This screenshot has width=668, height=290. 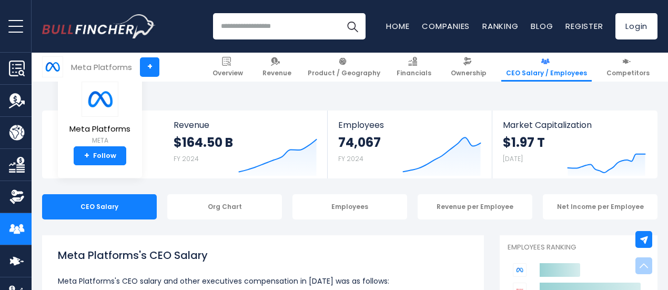 What do you see at coordinates (414, 67) in the screenshot?
I see `a: Financials` at bounding box center [414, 67].